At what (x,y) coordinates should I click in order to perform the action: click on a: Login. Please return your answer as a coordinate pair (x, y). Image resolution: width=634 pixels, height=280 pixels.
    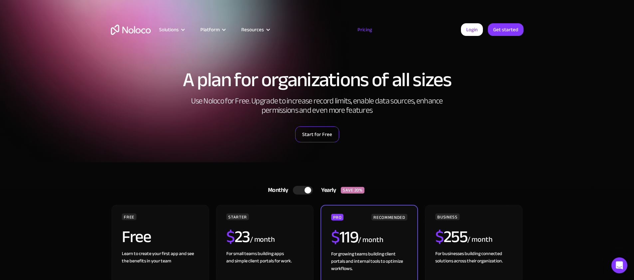
    Looking at the image, I should click on (472, 30).